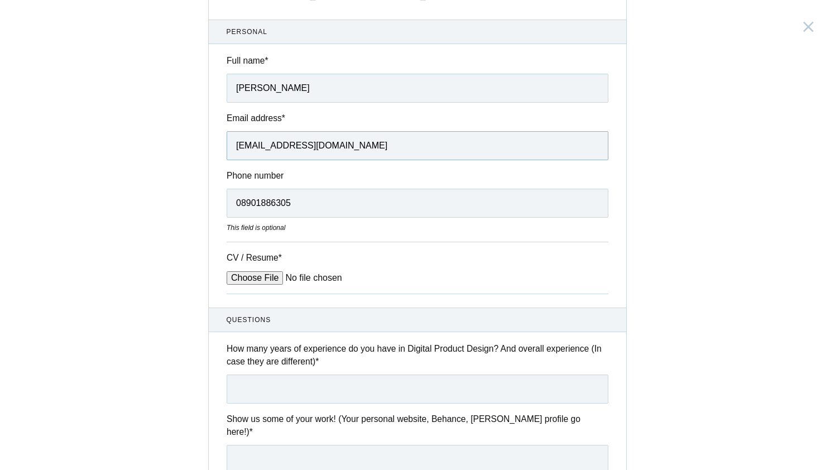  Describe the element at coordinates (269, 257) in the screenshot. I see `label: CV / Resume` at that location.